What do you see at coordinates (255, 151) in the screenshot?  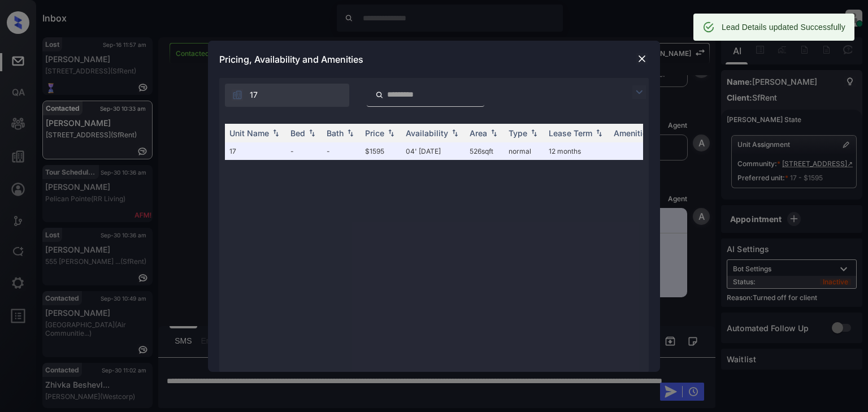 I see `td: 17` at bounding box center [255, 151].